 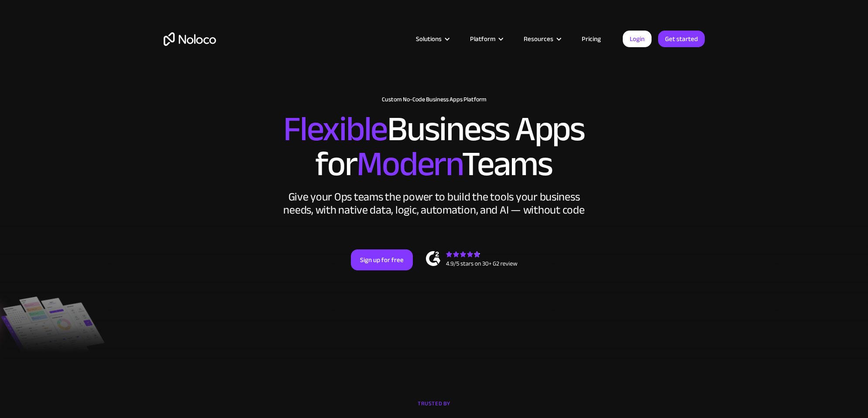 What do you see at coordinates (190, 39) in the screenshot?
I see `a: home` at bounding box center [190, 39].